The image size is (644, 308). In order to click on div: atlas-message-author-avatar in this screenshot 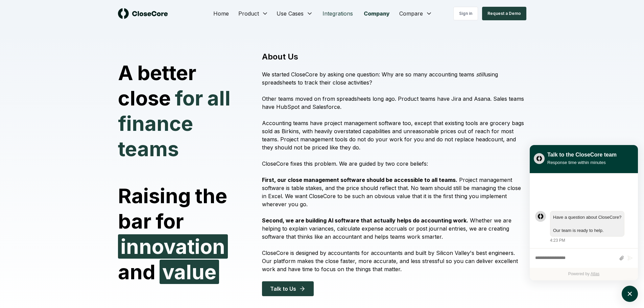, I will do `click(541, 216)`.